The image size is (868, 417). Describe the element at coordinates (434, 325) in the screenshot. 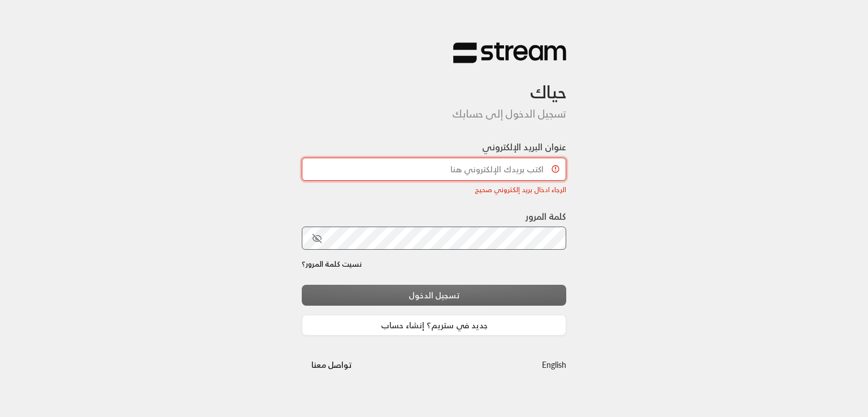

I see `a: جديد في ستريم؟ إنشاء حساب` at that location.